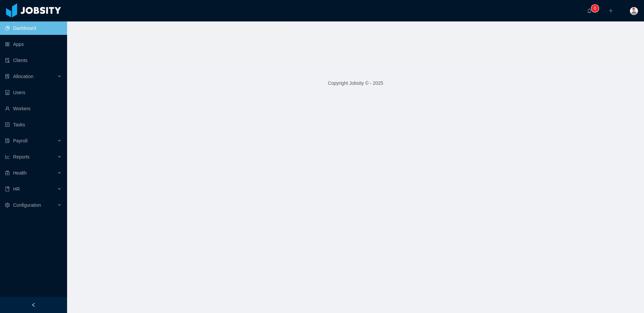  I want to click on i: icon: setting, so click(7, 205).